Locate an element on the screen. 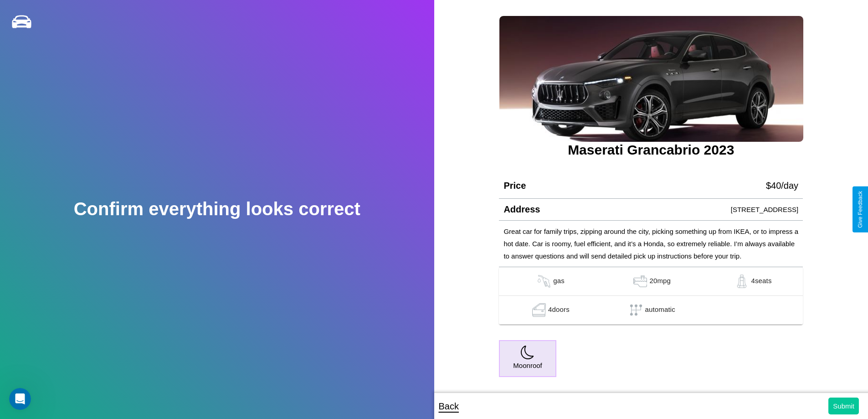 The image size is (868, 419). p: Back is located at coordinates (449, 406).